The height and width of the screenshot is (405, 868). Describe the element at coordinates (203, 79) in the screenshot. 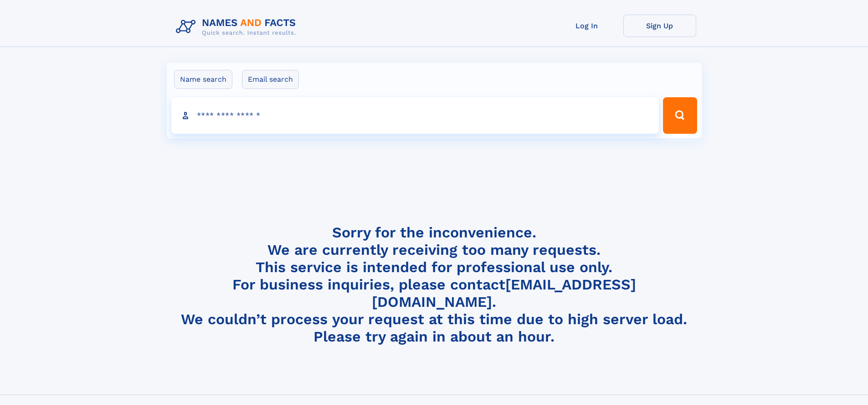

I see `label: Name search` at that location.